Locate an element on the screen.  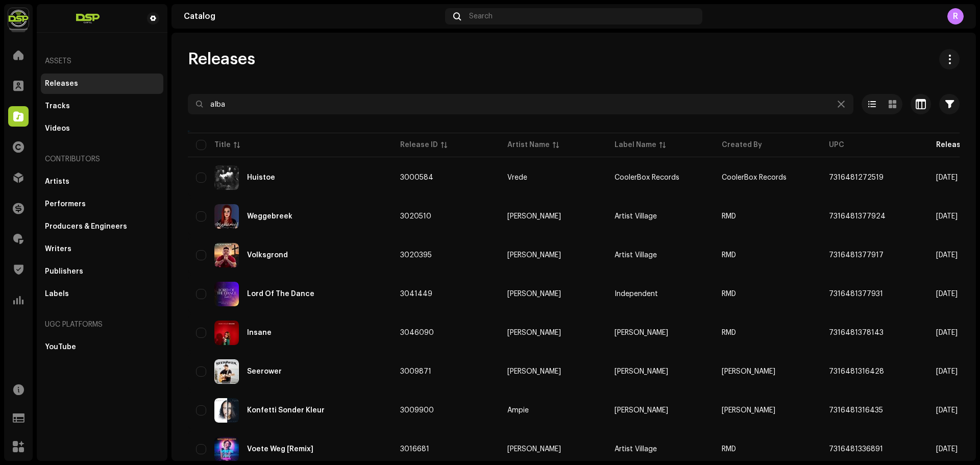
div: Huistoe is located at coordinates (261, 178).